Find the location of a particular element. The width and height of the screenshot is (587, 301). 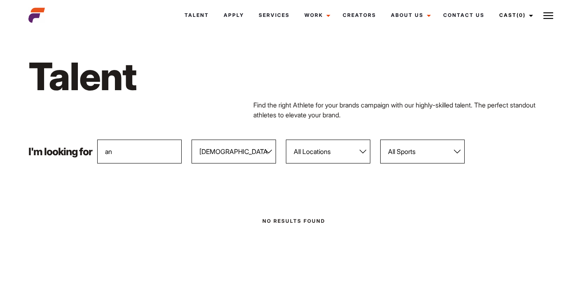

a: Services is located at coordinates (274, 15).